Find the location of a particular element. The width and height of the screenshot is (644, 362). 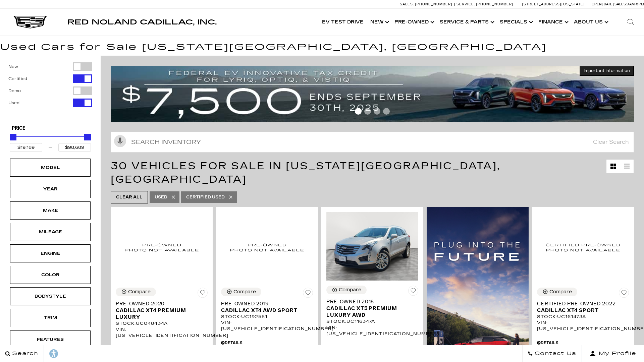

a: Contact Us is located at coordinates (552, 353).